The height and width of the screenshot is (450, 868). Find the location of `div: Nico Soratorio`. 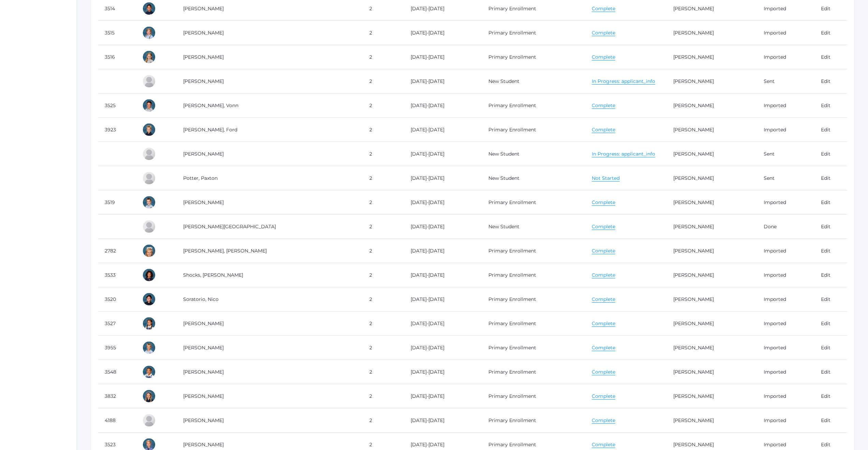

div: Nico Soratorio is located at coordinates (149, 299).